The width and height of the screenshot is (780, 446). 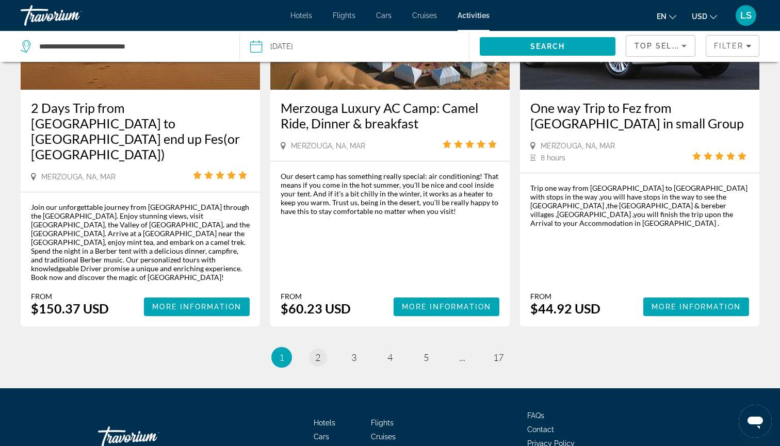 I want to click on span: FAQs, so click(x=536, y=416).